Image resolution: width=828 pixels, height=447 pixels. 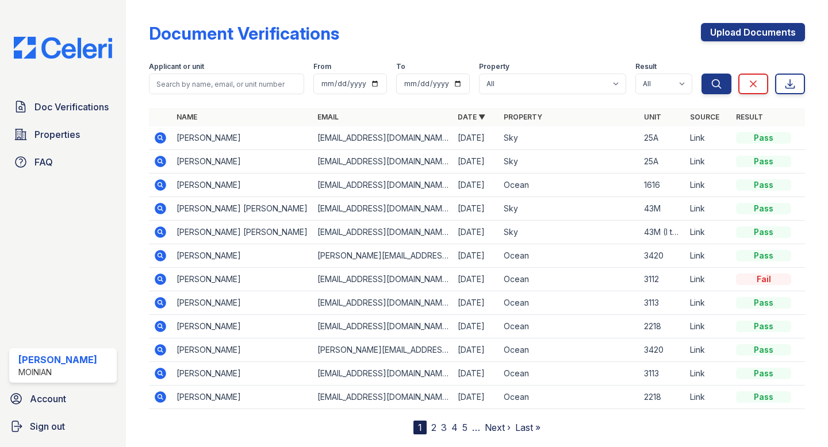 What do you see at coordinates (528, 428) in the screenshot?
I see `a: Last »` at bounding box center [528, 428].